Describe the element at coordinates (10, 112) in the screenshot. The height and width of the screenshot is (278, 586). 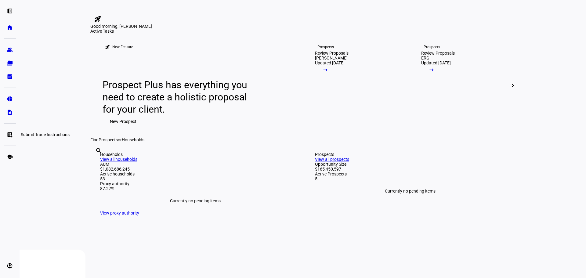
I see `a: description` at that location.